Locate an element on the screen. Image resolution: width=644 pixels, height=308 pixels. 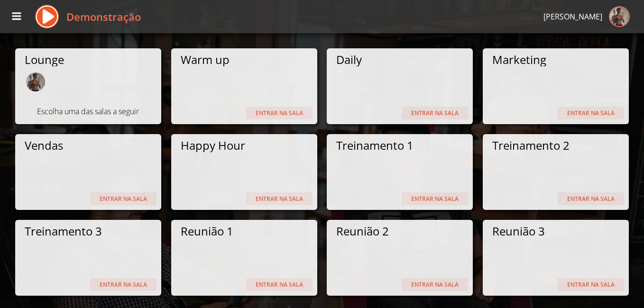
span: Reunião 2 is located at coordinates (400, 232).